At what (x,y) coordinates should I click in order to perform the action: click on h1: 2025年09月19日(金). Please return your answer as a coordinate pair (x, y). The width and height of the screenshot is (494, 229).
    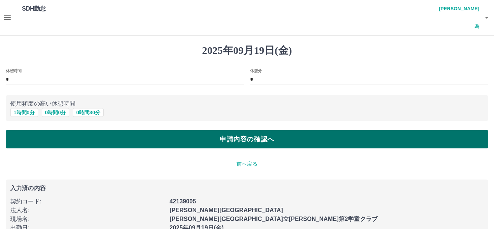
    Looking at the image, I should click on (247, 51).